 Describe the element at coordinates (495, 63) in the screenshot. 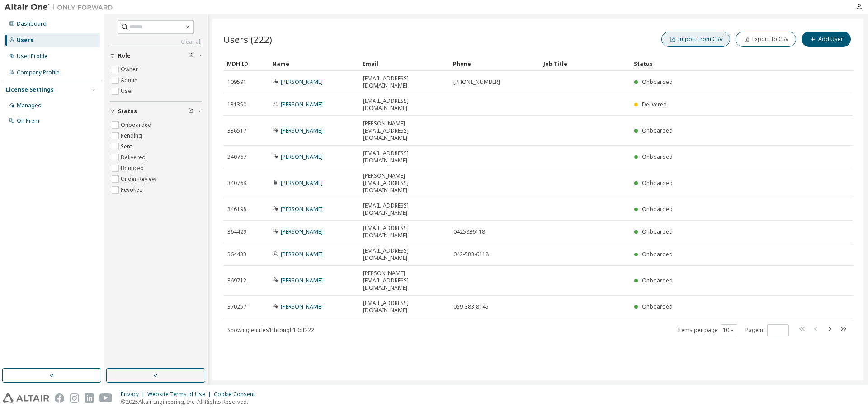

I see `div: Phone` at that location.